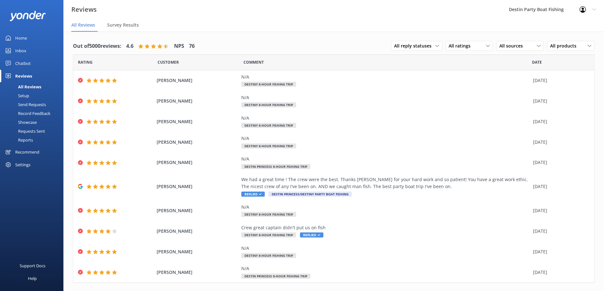 Image resolution: width=604 pixels, height=291 pixels. Describe the element at coordinates (385, 228) in the screenshot. I see `div: Crew great captain didn't put us on fish` at that location.